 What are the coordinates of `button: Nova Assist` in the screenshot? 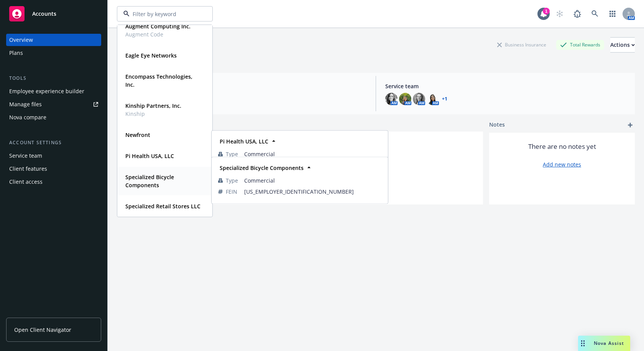 It's located at (604, 344).